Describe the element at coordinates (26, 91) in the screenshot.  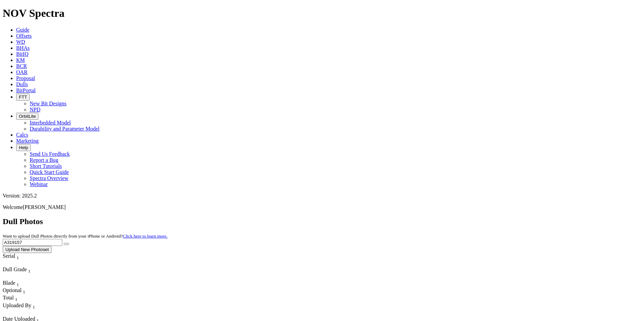
I see `a: BitPortal` at that location.